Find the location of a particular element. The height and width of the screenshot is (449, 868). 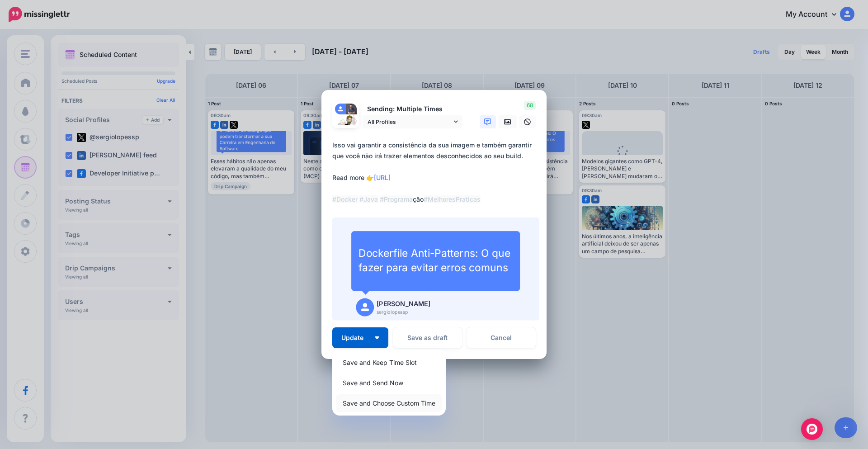

p: Sending: Multiple Times is located at coordinates (413, 109).